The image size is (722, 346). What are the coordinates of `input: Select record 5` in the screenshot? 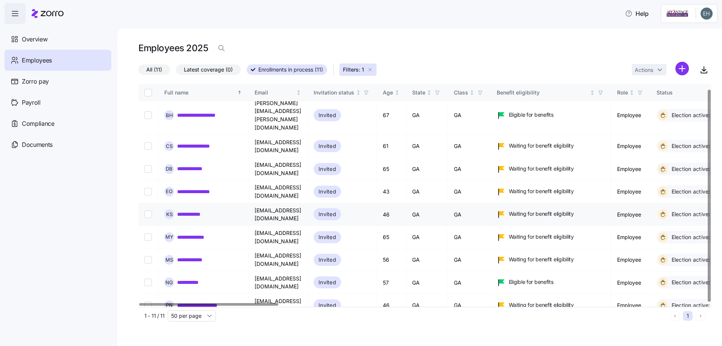 It's located at (148, 214).